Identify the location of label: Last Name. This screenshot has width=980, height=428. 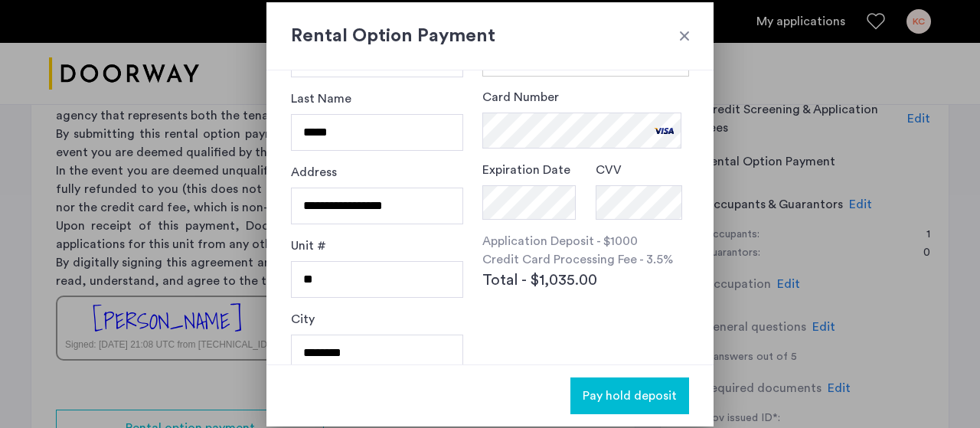
(321, 99).